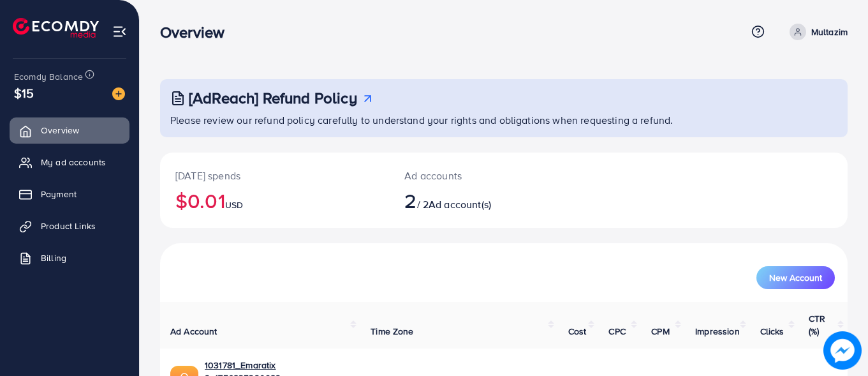  Describe the element at coordinates (505, 120) in the screenshot. I see `p: Please review our refund policy carefully to understand your rights and obligations when requesti...` at that location.